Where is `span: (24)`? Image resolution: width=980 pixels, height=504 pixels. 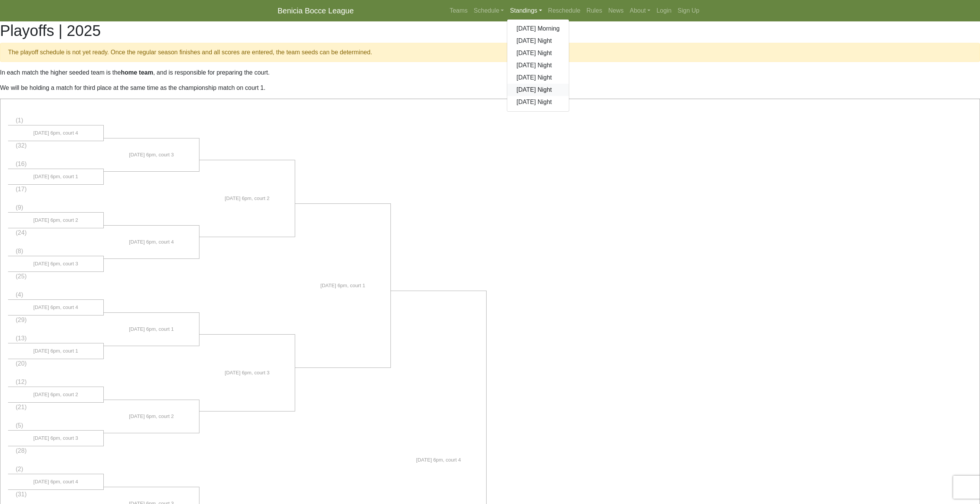 span: (24) is located at coordinates (21, 232).